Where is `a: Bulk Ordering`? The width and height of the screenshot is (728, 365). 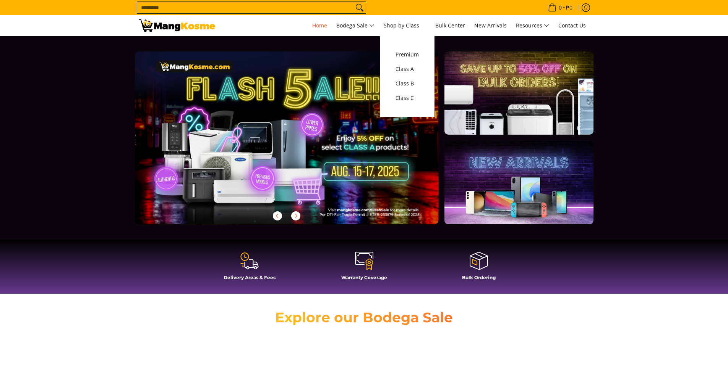 a: Bulk Ordering is located at coordinates (479, 269).